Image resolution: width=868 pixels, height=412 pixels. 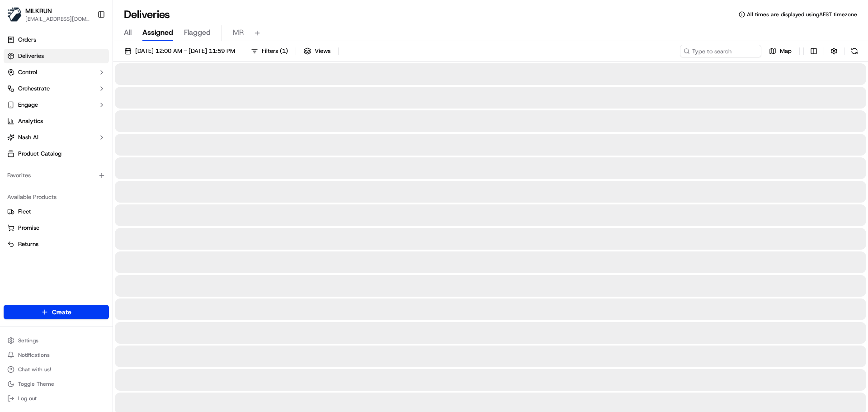 What do you see at coordinates (56, 212) in the screenshot?
I see `a: Fleet` at bounding box center [56, 212].